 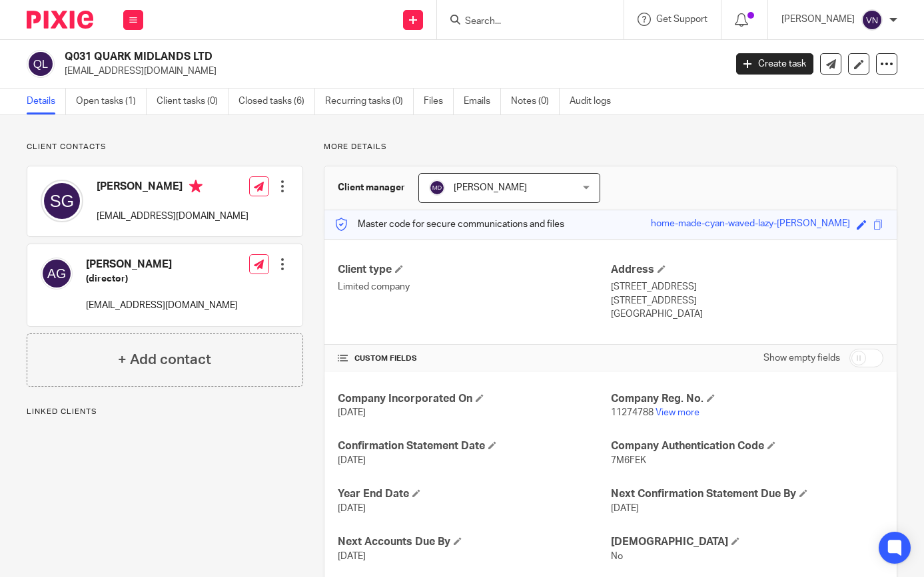 I want to click on p: Limited company, so click(x=474, y=287).